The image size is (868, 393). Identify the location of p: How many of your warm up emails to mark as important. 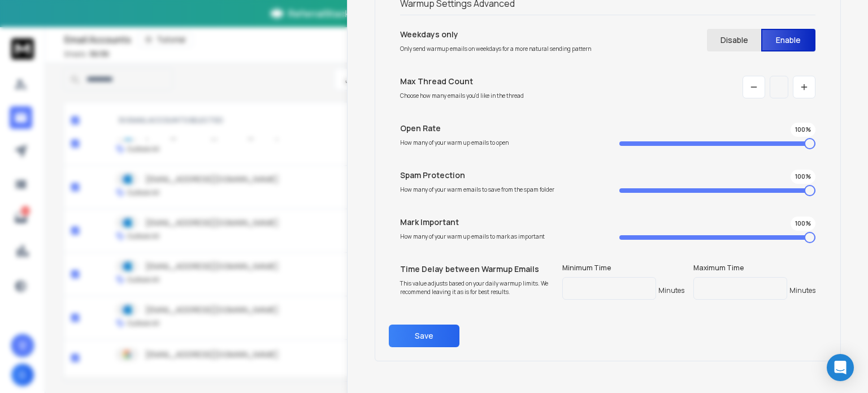
(498, 236).